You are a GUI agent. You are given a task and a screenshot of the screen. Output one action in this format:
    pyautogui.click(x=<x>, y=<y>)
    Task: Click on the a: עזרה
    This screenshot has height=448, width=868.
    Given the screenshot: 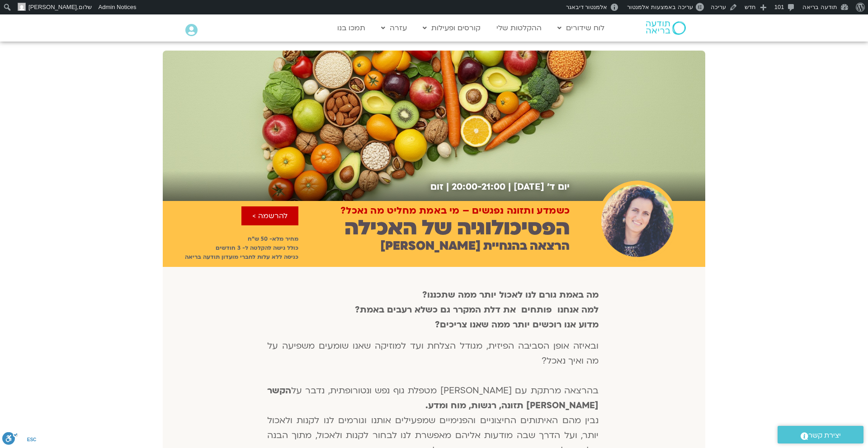 What is the action you would take?
    pyautogui.click(x=394, y=28)
    